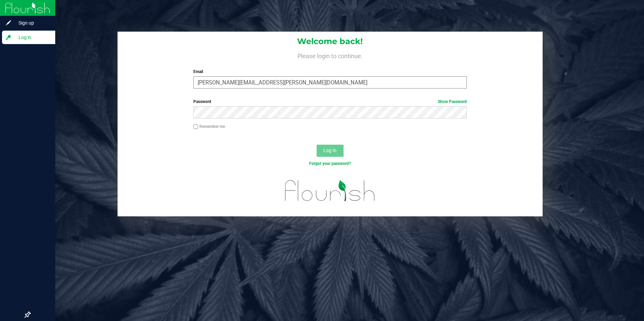  I want to click on button: Log In, so click(330, 151).